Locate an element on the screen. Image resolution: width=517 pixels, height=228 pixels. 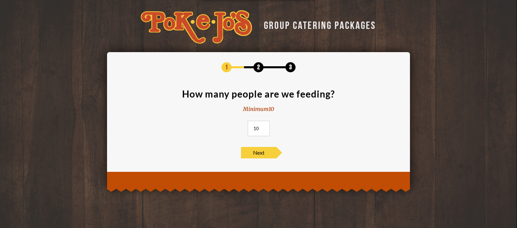
span: 1 is located at coordinates (227, 67).